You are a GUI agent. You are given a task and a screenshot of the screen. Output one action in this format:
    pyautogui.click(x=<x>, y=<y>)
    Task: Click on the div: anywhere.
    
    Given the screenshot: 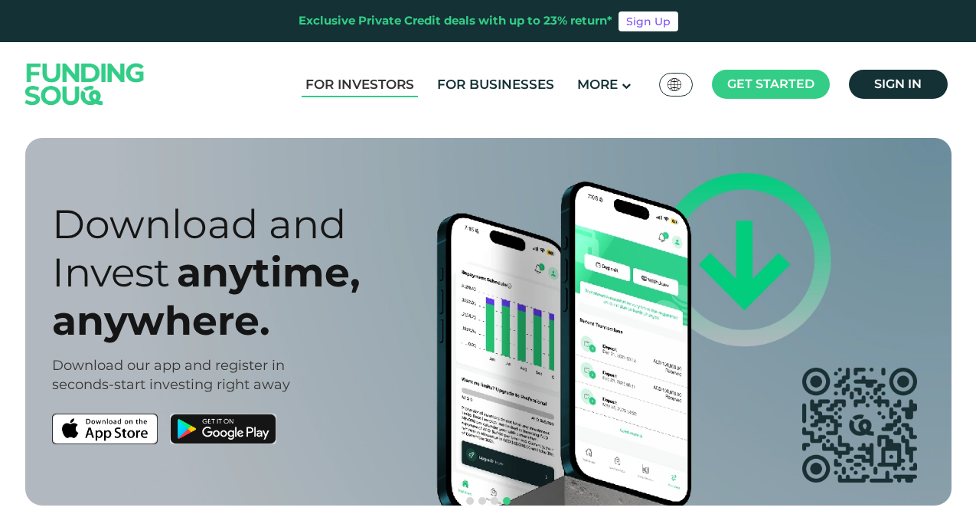 What is the action you would take?
    pyautogui.click(x=283, y=320)
    